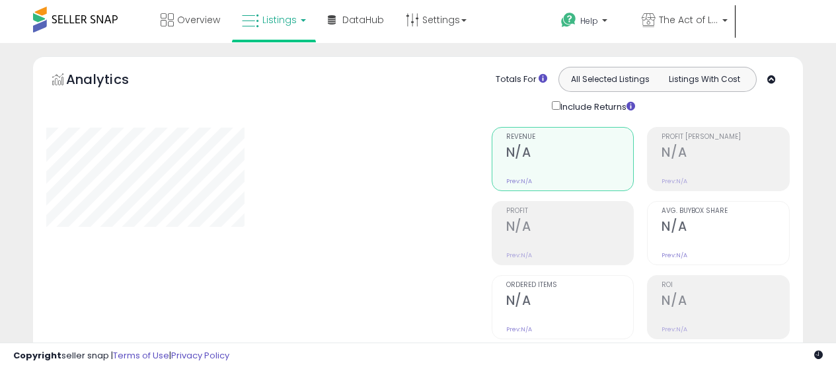 This screenshot has width=836, height=369. Describe the element at coordinates (689, 20) in the screenshot. I see `span: The Act of Living` at that location.